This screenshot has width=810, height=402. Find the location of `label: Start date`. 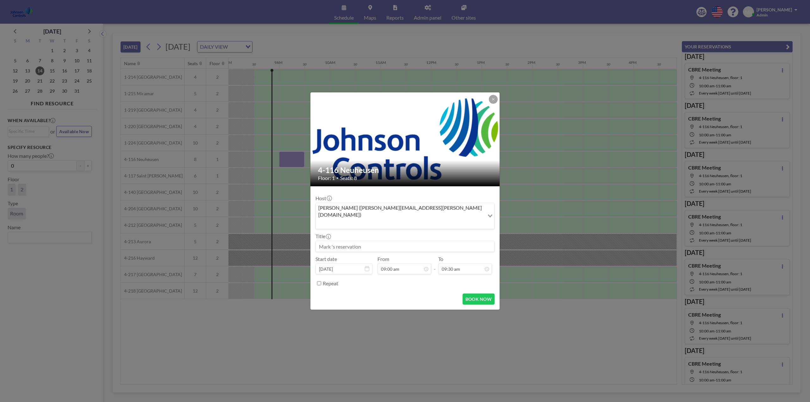

label: Start date is located at coordinates (326, 259).